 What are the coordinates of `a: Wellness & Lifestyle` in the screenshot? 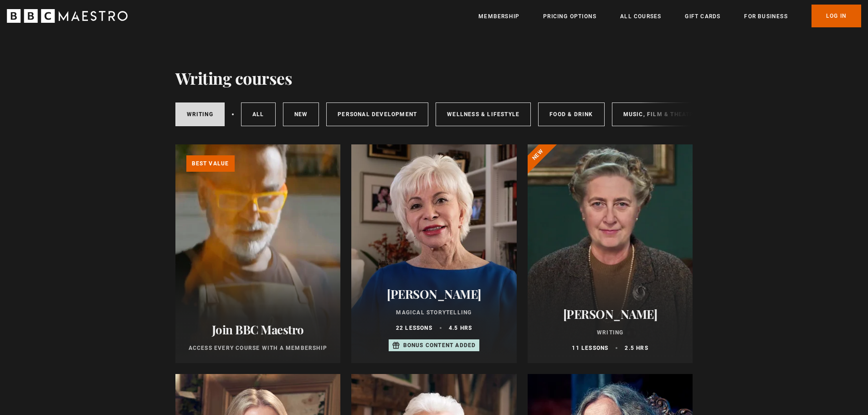 It's located at (483, 114).